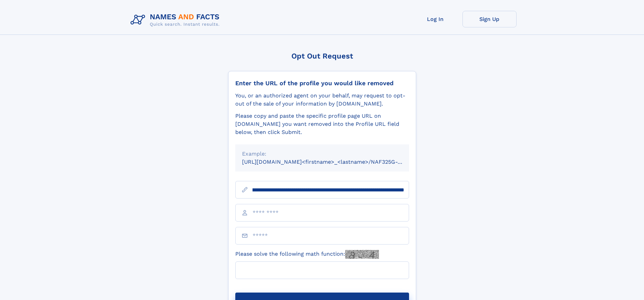 The width and height of the screenshot is (644, 300). Describe the element at coordinates (436, 19) in the screenshot. I see `a: Log In` at that location.